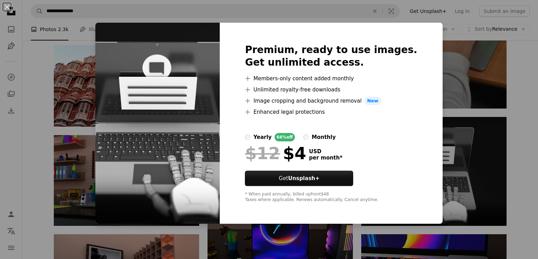 This screenshot has height=259, width=538. Describe the element at coordinates (248, 137) in the screenshot. I see `input: yearly66%off` at that location.